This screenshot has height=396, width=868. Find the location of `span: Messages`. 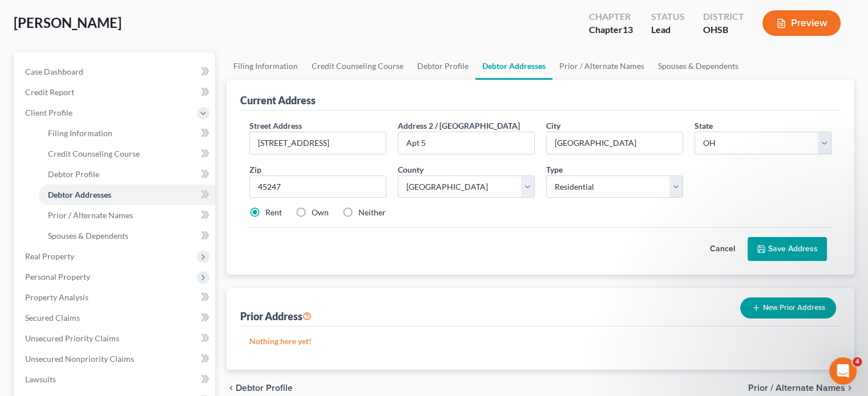

span: Messages is located at coordinates (114, 324).